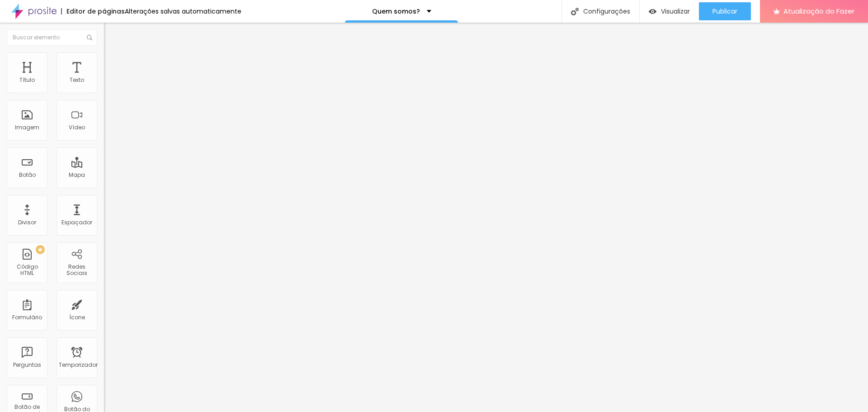 The height and width of the screenshot is (412, 868). What do you see at coordinates (396, 11) in the screenshot?
I see `font: Quem somos?` at bounding box center [396, 11].